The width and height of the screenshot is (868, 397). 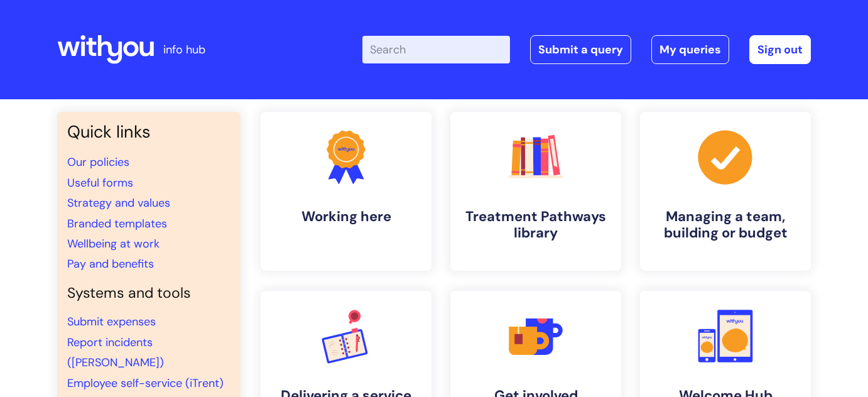 I want to click on a: Useful forms, so click(x=100, y=183).